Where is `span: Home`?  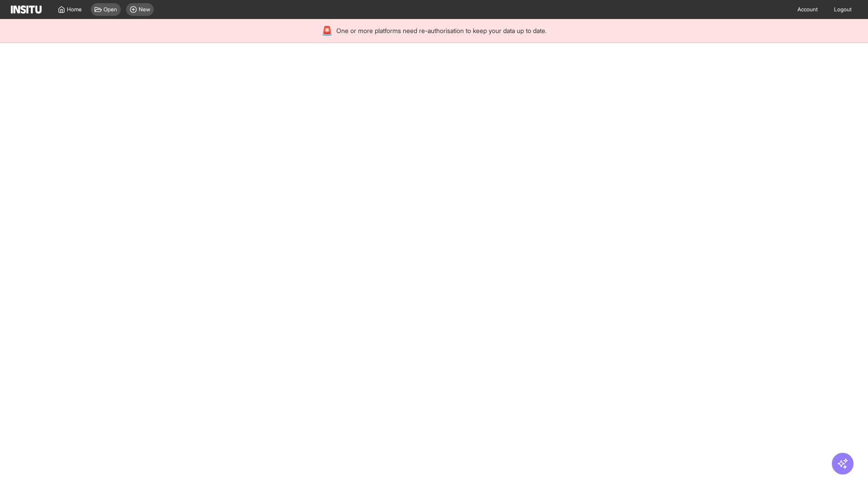
span: Home is located at coordinates (74, 10).